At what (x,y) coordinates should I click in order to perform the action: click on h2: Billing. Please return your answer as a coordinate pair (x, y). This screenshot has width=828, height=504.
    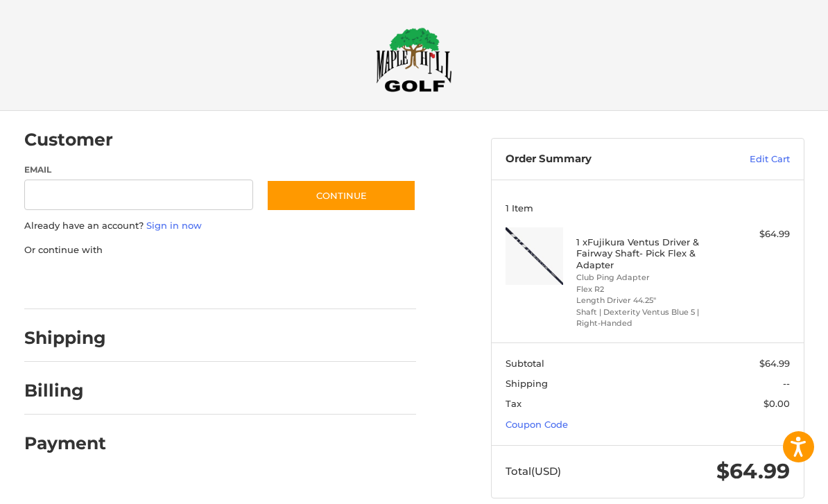
    Looking at the image, I should click on (64, 390).